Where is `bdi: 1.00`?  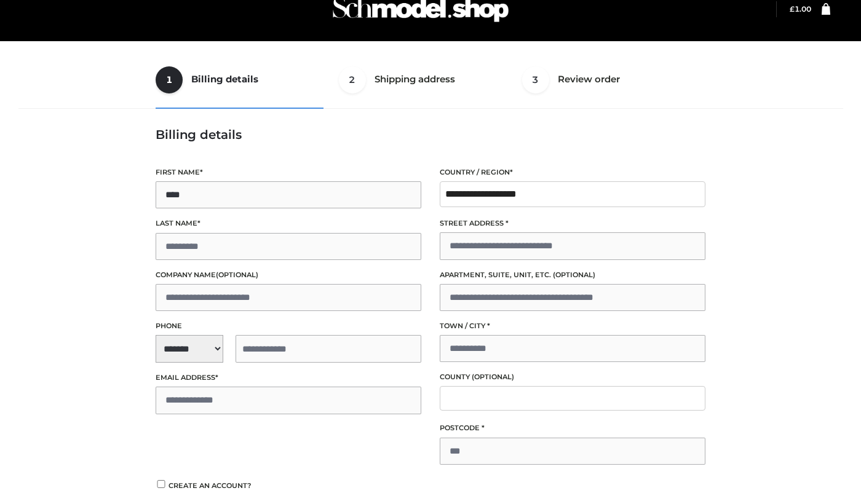 bdi: 1.00 is located at coordinates (800, 9).